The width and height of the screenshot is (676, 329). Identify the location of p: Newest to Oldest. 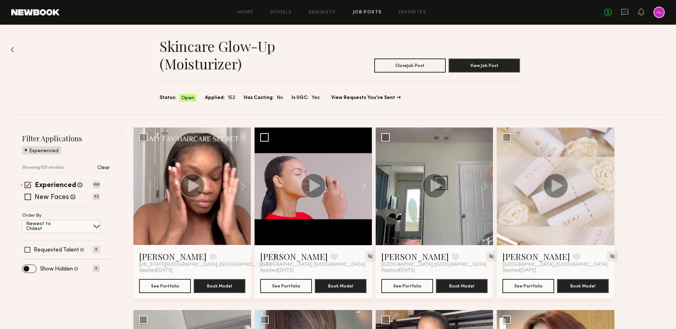
(47, 226).